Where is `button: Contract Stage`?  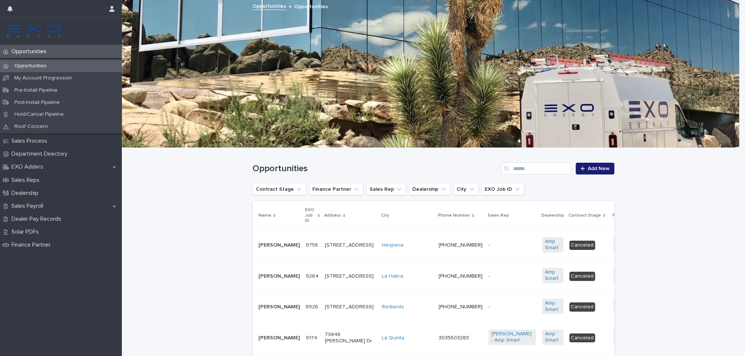
button: Contract Stage is located at coordinates (279, 189).